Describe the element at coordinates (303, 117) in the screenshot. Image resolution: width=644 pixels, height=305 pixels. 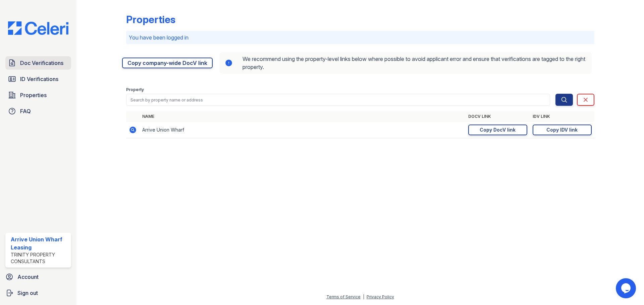
I see `th: Name` at that location.